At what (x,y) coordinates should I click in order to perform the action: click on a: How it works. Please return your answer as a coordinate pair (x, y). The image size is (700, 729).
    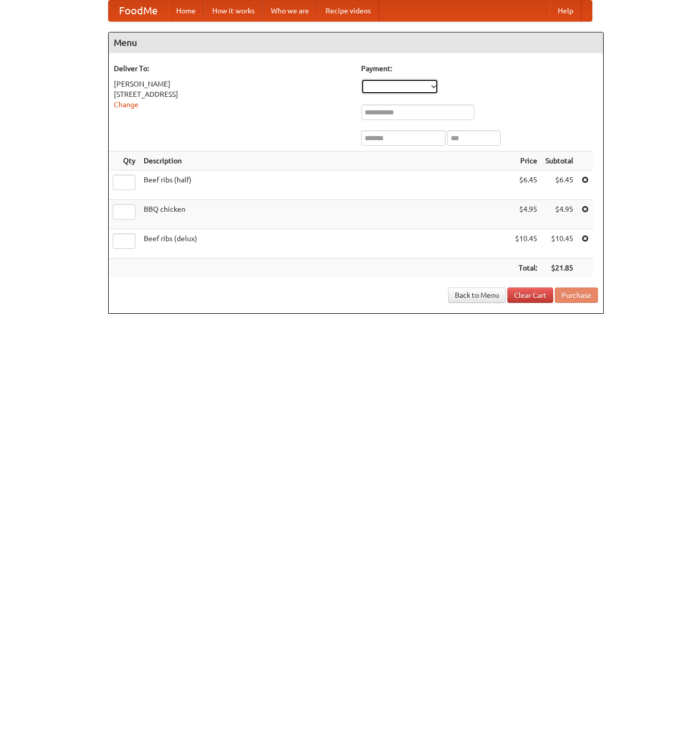
    Looking at the image, I should click on (233, 10).